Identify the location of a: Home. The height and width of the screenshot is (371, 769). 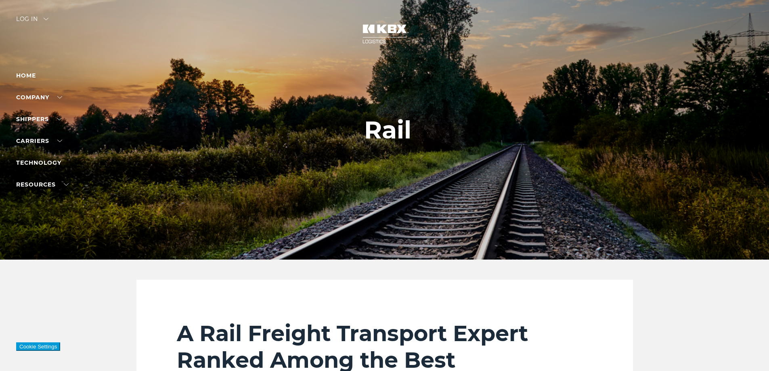
(26, 76).